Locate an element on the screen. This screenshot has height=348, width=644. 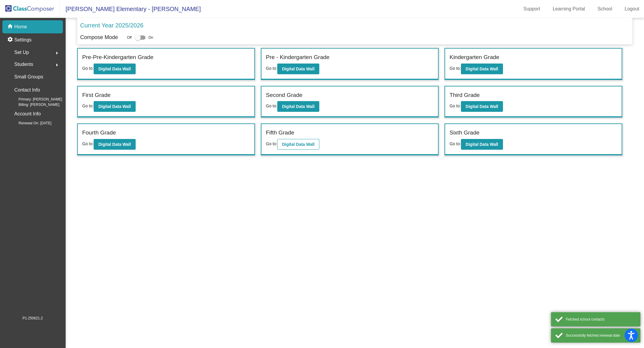
p: Current Year 2025/2026 is located at coordinates (112, 25).